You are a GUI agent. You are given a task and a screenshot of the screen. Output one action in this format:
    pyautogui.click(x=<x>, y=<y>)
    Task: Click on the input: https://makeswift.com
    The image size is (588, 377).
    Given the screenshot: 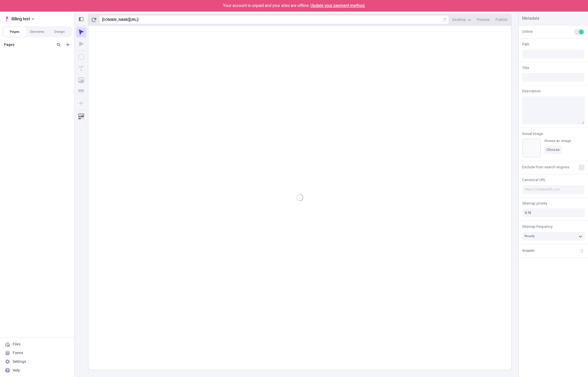 What is the action you would take?
    pyautogui.click(x=553, y=190)
    